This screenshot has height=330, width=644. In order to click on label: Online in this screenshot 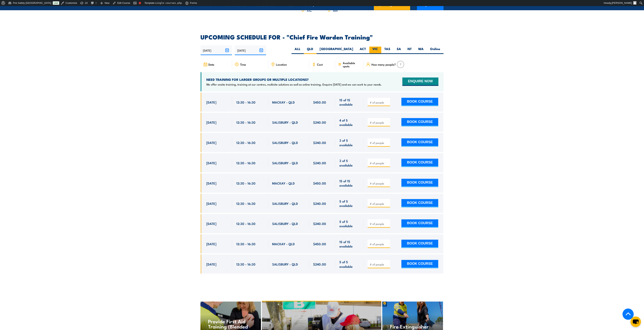, I will do `click(435, 50)`.